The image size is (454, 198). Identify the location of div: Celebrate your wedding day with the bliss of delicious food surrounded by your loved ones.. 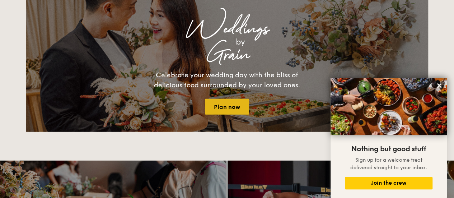
(227, 80).